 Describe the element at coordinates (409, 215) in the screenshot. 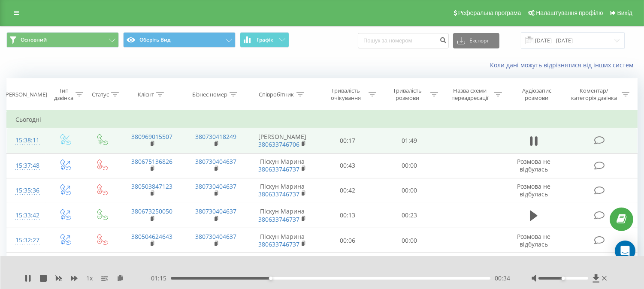

I see `td: 00:23` at that location.